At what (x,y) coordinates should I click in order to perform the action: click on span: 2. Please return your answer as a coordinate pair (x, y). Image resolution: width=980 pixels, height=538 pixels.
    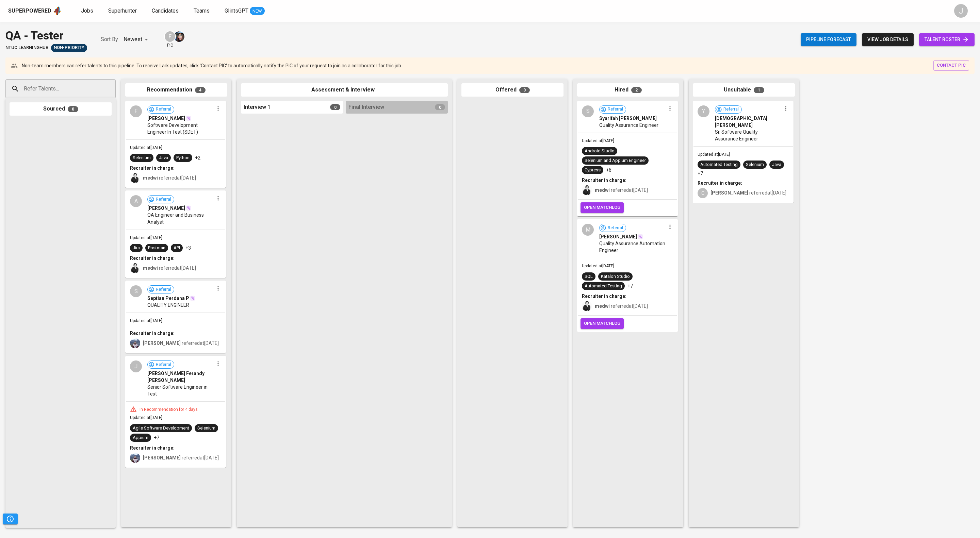
    Looking at the image, I should click on (637, 90).